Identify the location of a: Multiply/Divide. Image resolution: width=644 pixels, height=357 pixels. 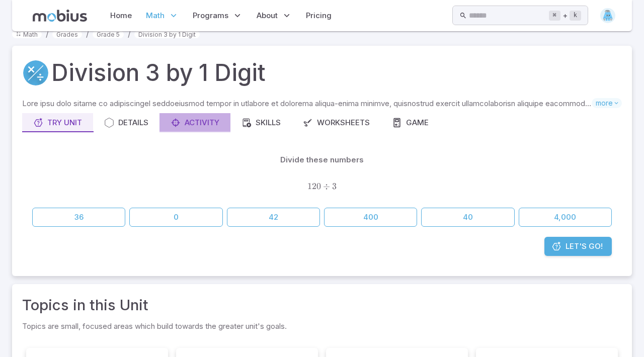
(36, 73).